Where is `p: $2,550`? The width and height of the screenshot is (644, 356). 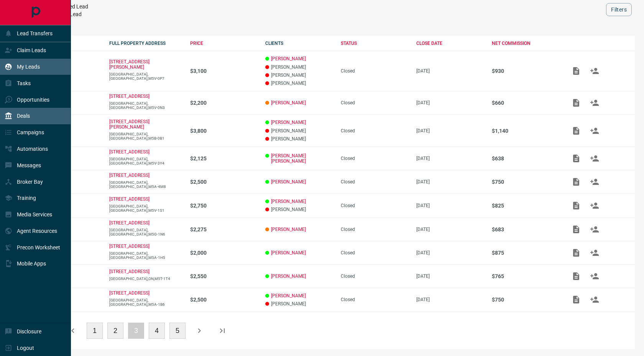 p: $2,550 is located at coordinates (224, 276).